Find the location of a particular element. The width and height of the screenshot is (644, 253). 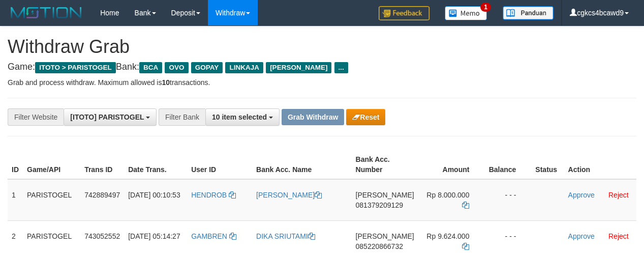

div: Filter Bank is located at coordinates (182, 117).